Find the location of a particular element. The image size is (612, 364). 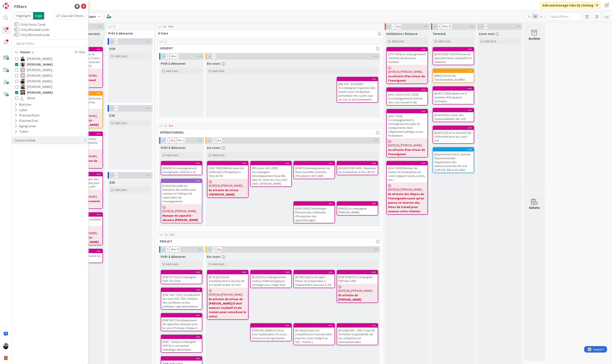

div: [MD-SEV : éval BQP] Accompagner la gestion des études pour l’évaluation périodique des cycles sup... is located at coordinates (357, 90).